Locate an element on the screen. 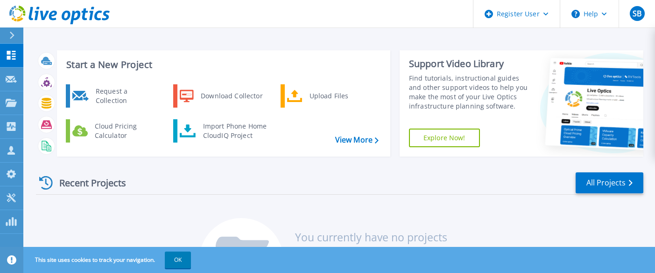 Image resolution: width=655 pixels, height=273 pixels. div: Cloud Pricing Calculator is located at coordinates (125, 131).